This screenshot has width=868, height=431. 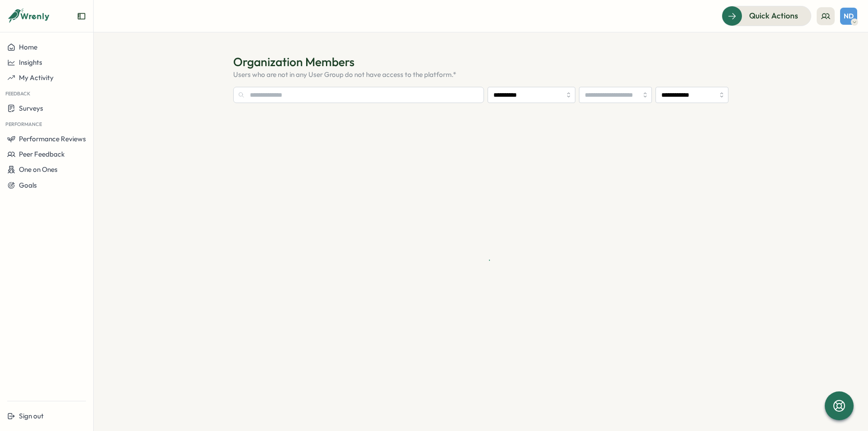 I want to click on span: One on Ones, so click(x=38, y=170).